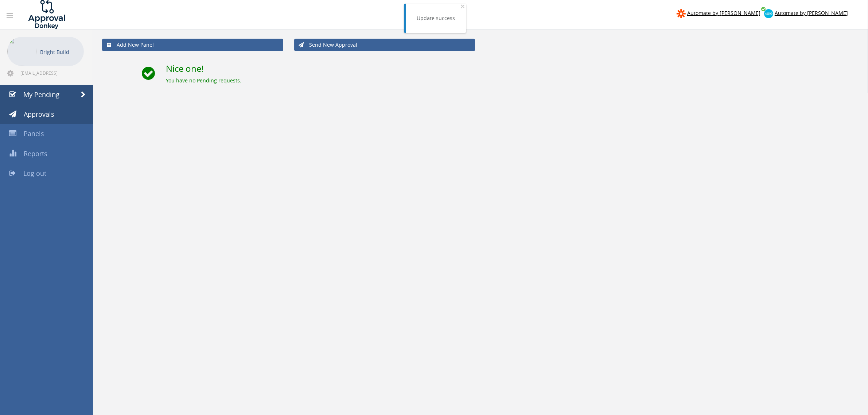 Image resolution: width=868 pixels, height=415 pixels. What do you see at coordinates (513, 80) in the screenshot?
I see `div: You have no Pending requests.` at bounding box center [513, 80].